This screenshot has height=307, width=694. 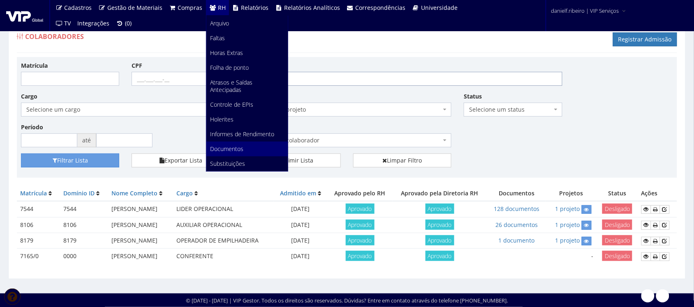 What do you see at coordinates (68, 23) in the screenshot?
I see `span: TV` at bounding box center [68, 23].